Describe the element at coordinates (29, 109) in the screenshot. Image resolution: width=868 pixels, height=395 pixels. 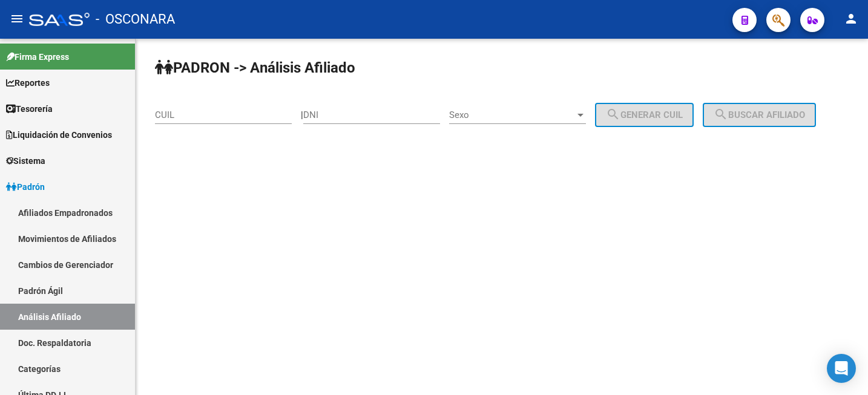
I see `span: Tesorería` at that location.